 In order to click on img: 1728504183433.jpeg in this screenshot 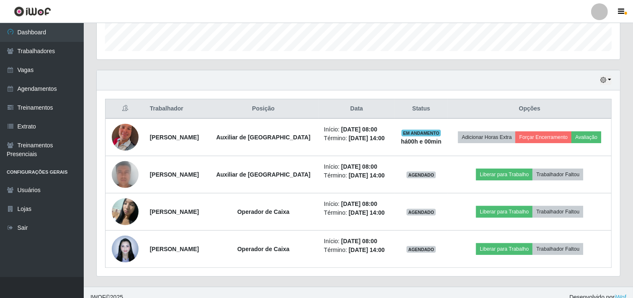, I will do `click(125, 137)`.